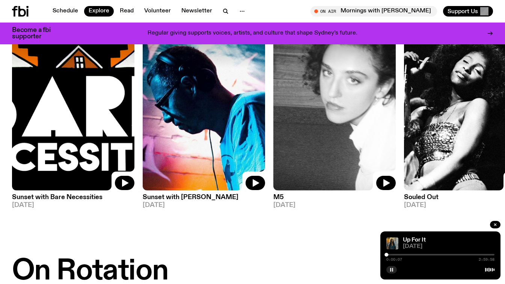 Image resolution: width=505 pixels, height=284 pixels. I want to click on a: Ify - a Brown Skin girl with black braided twists, looking up to the side with her tongue stickin..., so click(392, 243).